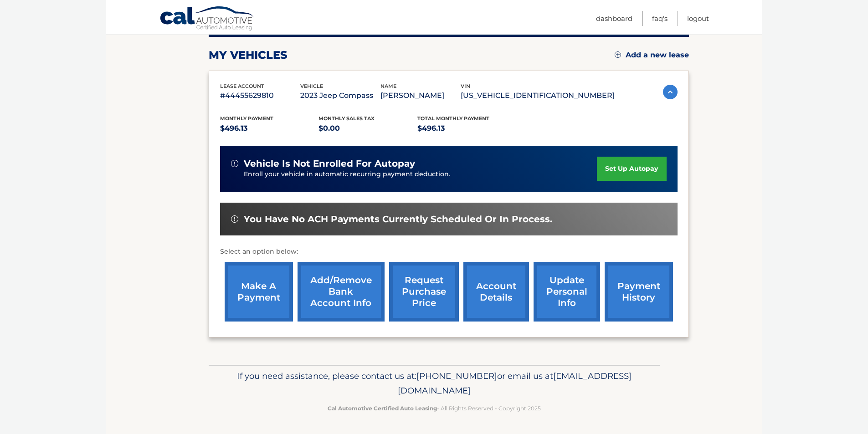 This screenshot has height=434, width=868. What do you see at coordinates (207, 19) in the screenshot?
I see `a: Cal Automotive` at bounding box center [207, 19].